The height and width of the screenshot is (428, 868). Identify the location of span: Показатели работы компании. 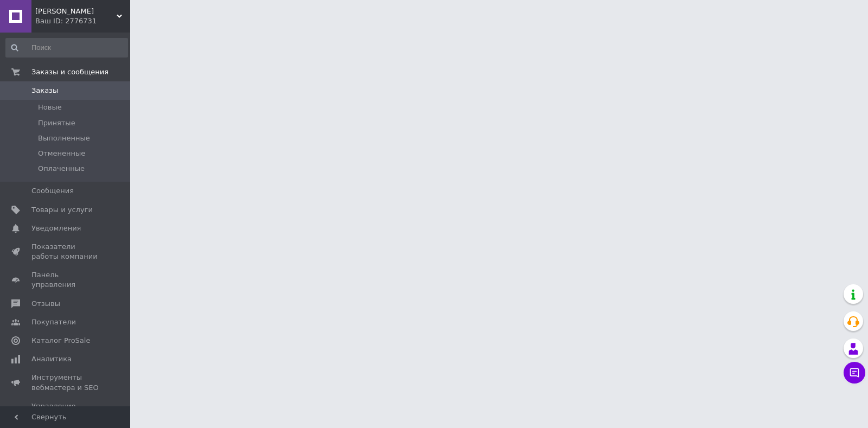
(66, 252).